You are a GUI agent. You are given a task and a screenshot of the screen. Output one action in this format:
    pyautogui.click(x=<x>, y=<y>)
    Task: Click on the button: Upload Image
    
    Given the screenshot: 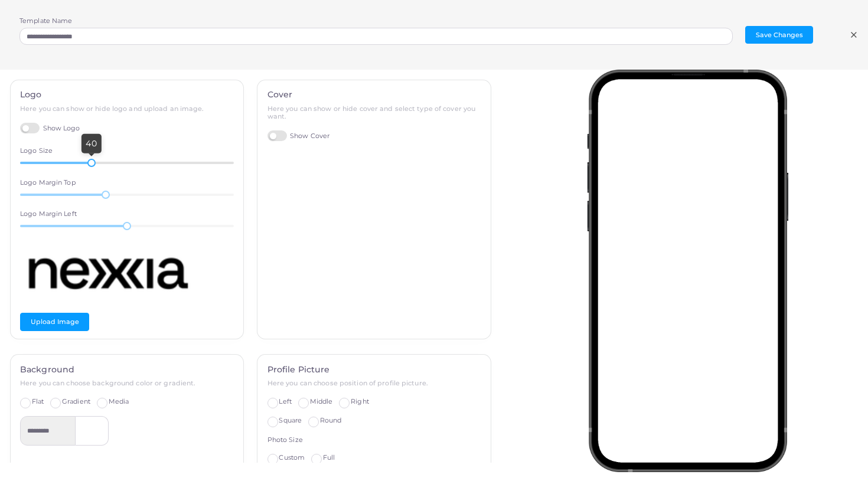 What is the action you would take?
    pyautogui.click(x=55, y=322)
    